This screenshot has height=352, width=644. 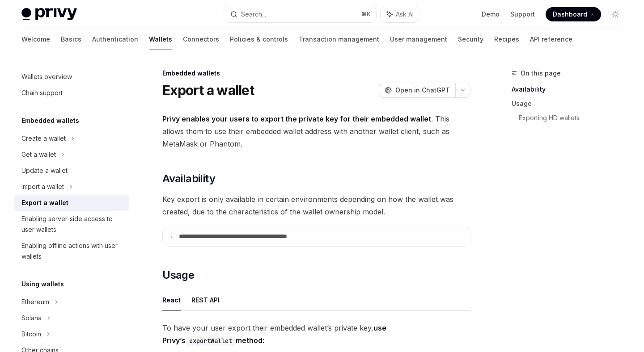 What do you see at coordinates (72, 171) in the screenshot?
I see `a: Update a wallet` at bounding box center [72, 171].